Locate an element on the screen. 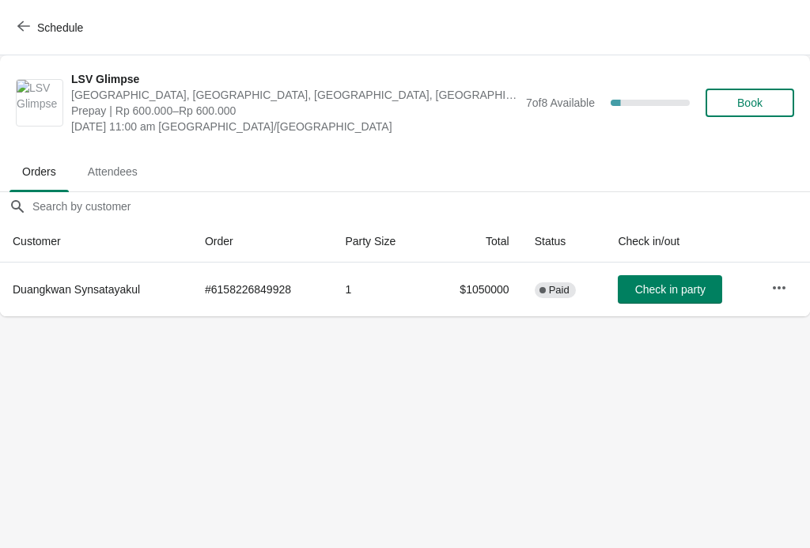 The height and width of the screenshot is (548, 810). button: Book is located at coordinates (750, 103).